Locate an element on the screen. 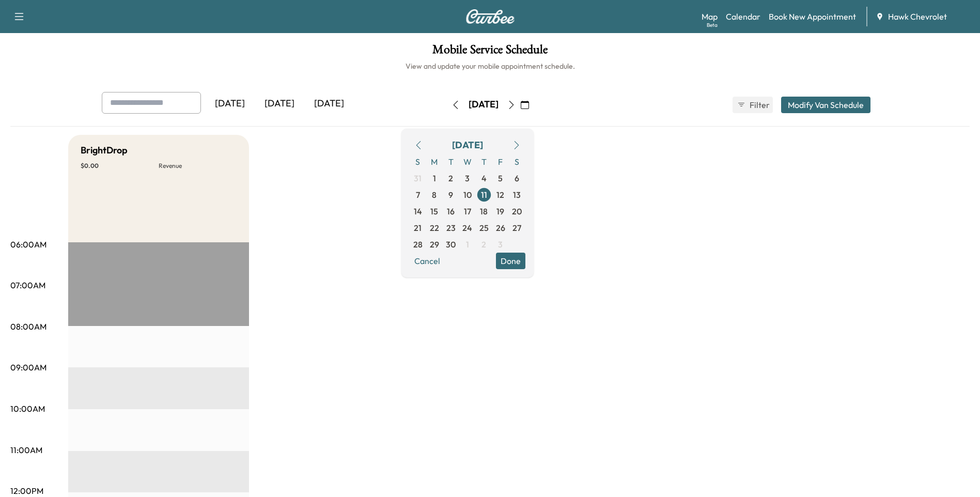 Image resolution: width=980 pixels, height=497 pixels. p: 10:00AM is located at coordinates (28, 409).